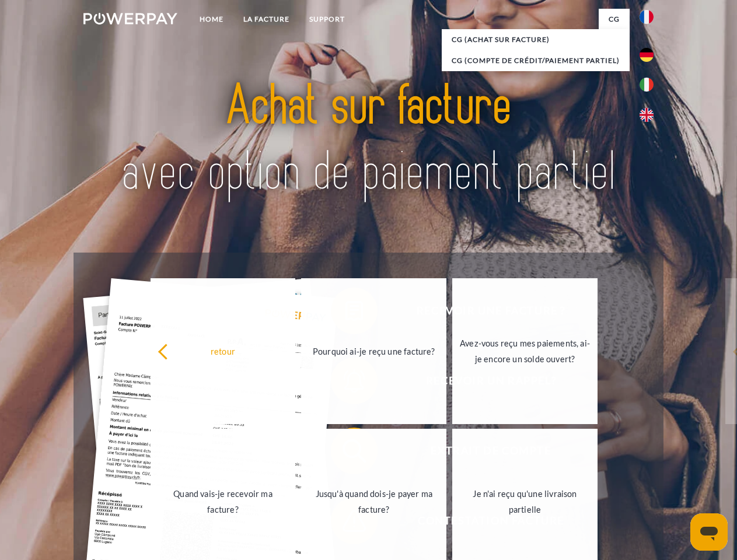 The image size is (737, 560). I want to click on img: logo-powerpay-white.svg, so click(130, 19).